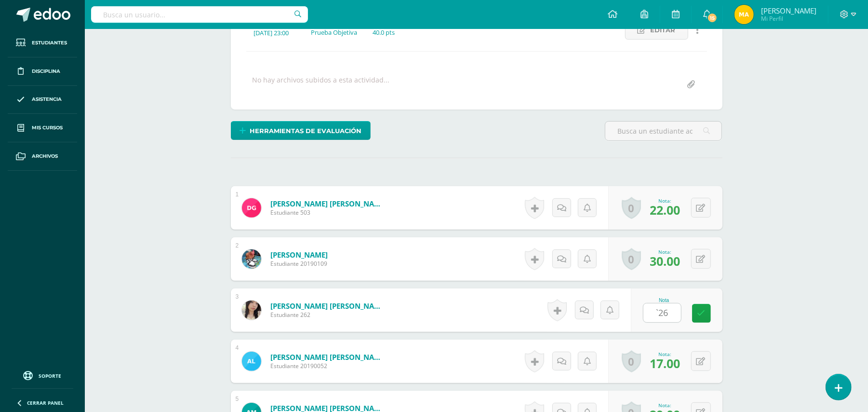  Describe the element at coordinates (252, 208) in the screenshot. I see `img: 7af9f3c8c339299f99af3cec3dfa4272.png` at that location.